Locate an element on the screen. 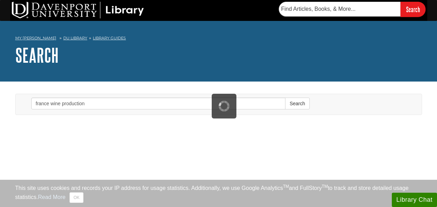 The height and width of the screenshot is (207, 437). input: Find Articles, Books, & More... is located at coordinates (340, 9).